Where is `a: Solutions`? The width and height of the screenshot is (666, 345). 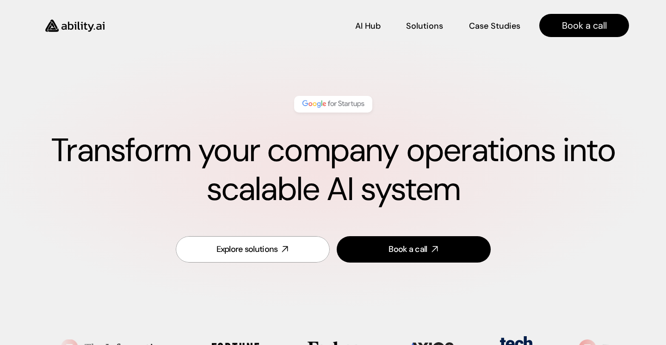
a: Solutions is located at coordinates (425, 25).